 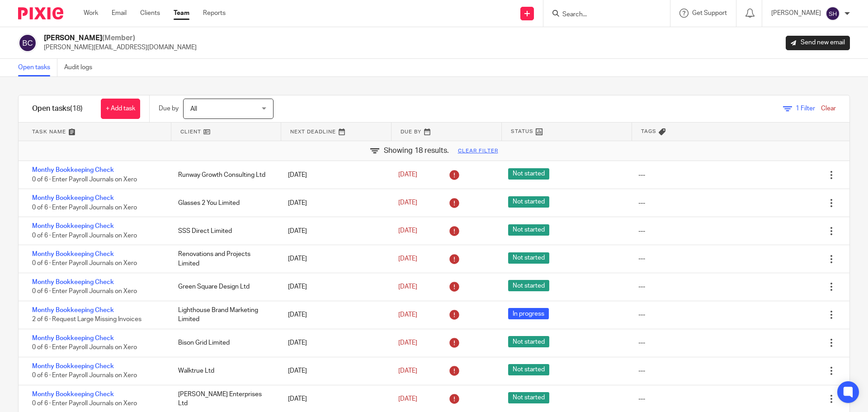 What do you see at coordinates (181, 13) in the screenshot?
I see `a: Team` at bounding box center [181, 13].